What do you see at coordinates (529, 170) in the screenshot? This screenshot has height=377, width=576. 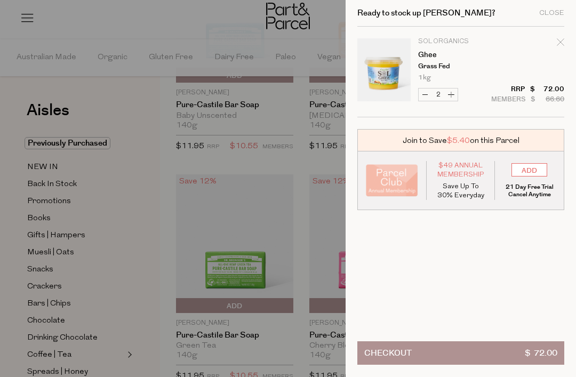 I see `input: ADD` at bounding box center [529, 170].